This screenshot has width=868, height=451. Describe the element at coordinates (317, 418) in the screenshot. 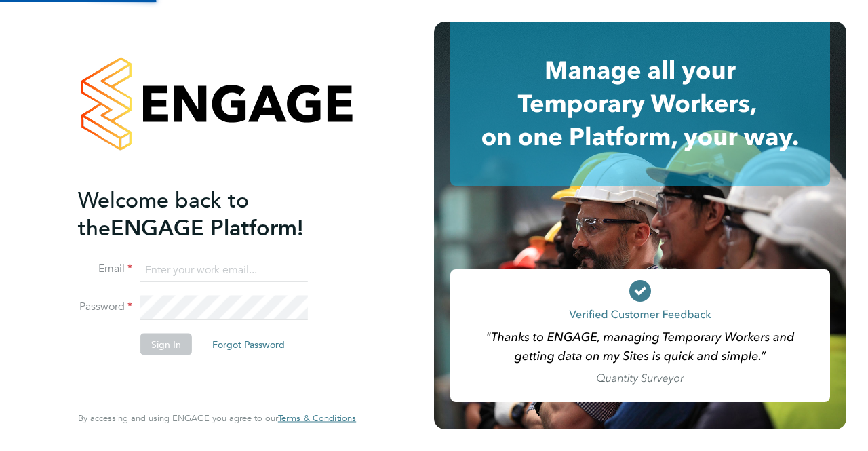

I see `span: Terms & Conditions` at that location.